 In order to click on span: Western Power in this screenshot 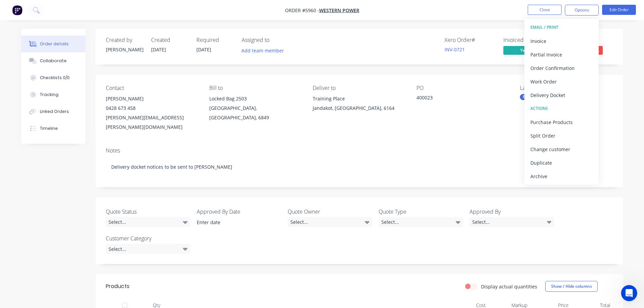, I will do `click(339, 10)`.